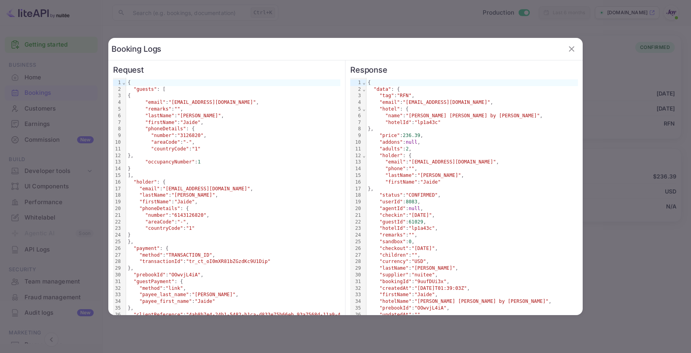 This screenshot has width=691, height=353. What do you see at coordinates (161, 262) in the screenshot?
I see `span: "transactionId"` at bounding box center [161, 262].